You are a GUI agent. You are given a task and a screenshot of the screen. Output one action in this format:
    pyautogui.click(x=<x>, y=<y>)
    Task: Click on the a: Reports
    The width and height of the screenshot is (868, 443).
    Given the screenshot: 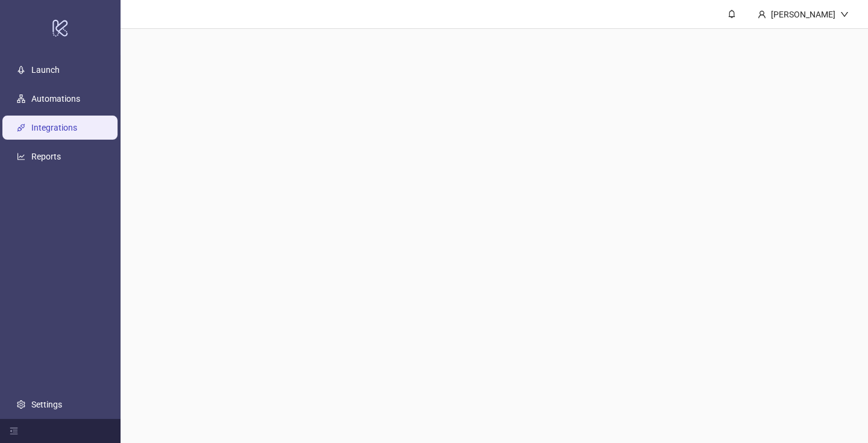 What is the action you would take?
    pyautogui.click(x=46, y=157)
    